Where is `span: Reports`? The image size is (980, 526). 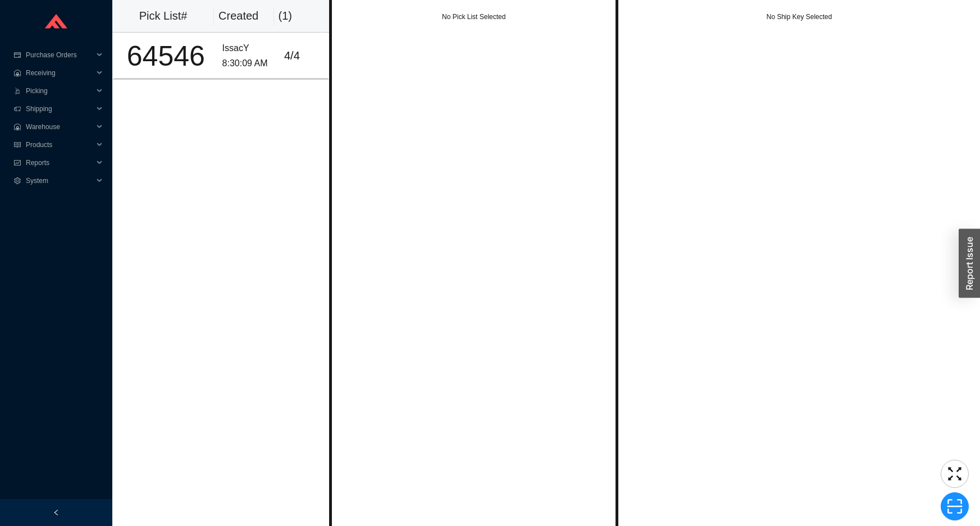 span: Reports is located at coordinates (59, 163).